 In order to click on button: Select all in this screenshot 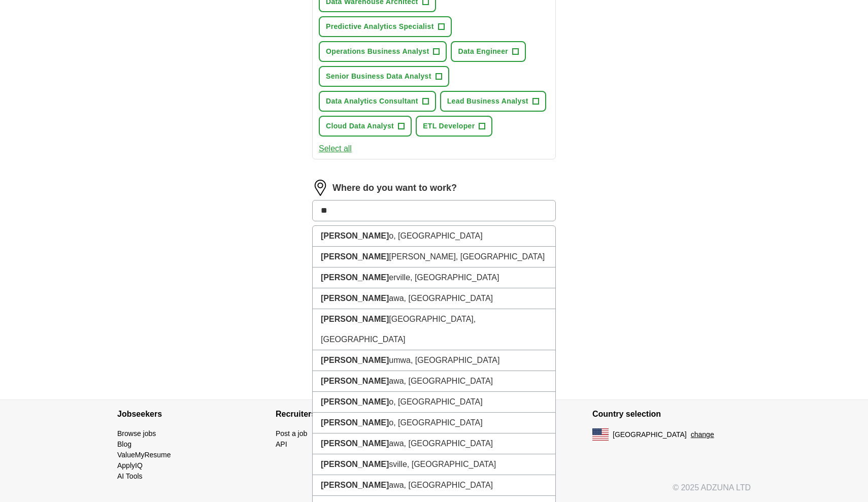, I will do `click(335, 148)`.